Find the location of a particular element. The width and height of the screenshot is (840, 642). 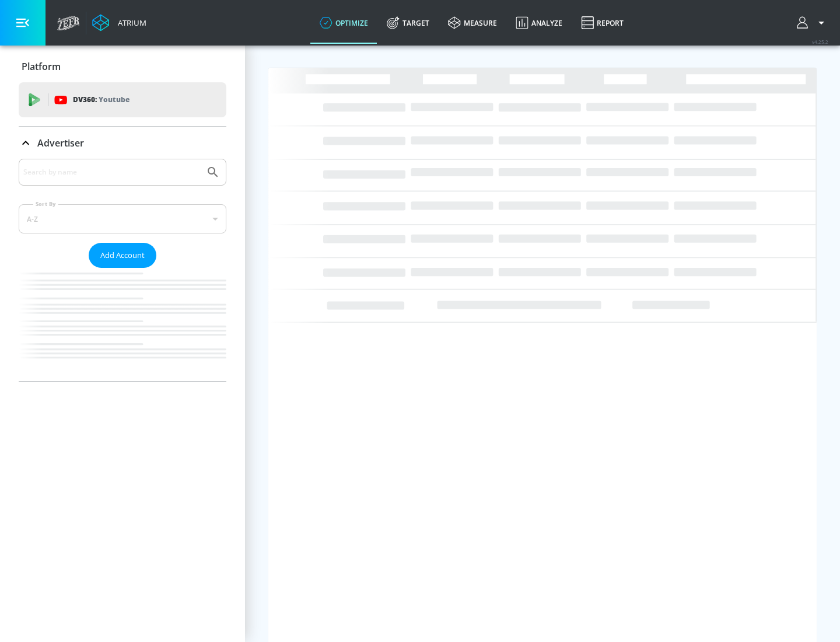

p: Youtube is located at coordinates (114, 99).